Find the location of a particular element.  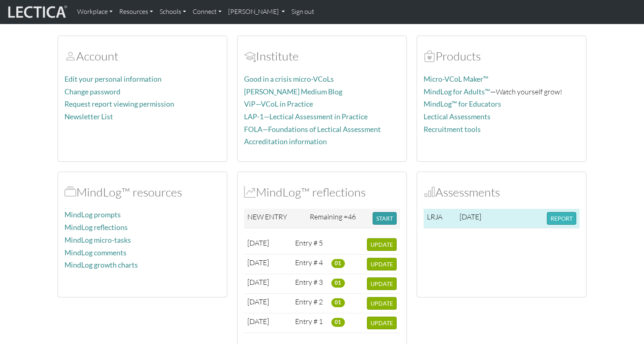

img: lecticalive is located at coordinates (37, 12).